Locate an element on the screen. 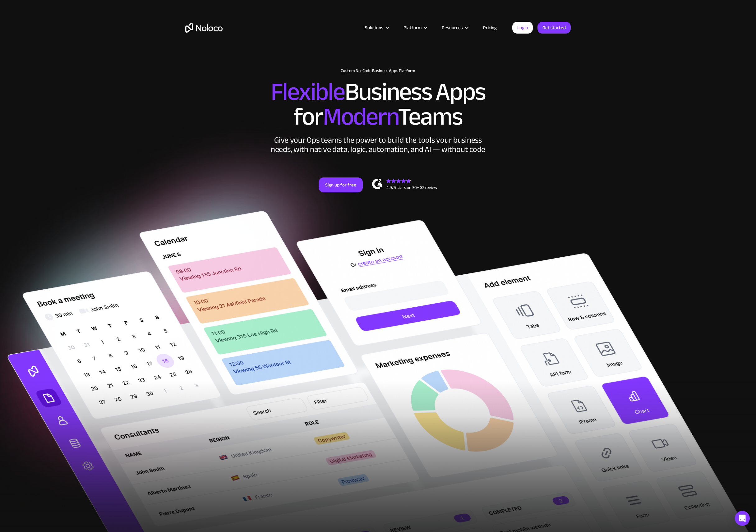  a: home is located at coordinates (204, 28).